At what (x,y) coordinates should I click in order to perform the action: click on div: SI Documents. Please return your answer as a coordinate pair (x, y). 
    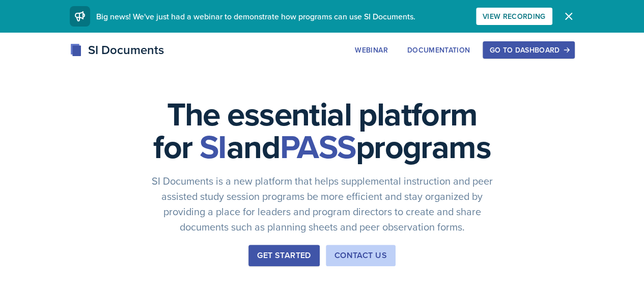
    Looking at the image, I should click on (116, 50).